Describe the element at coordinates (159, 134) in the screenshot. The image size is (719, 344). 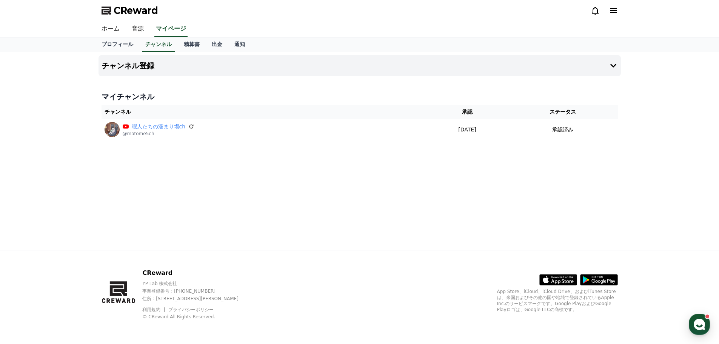
I see `p: @matome5ch` at that location.